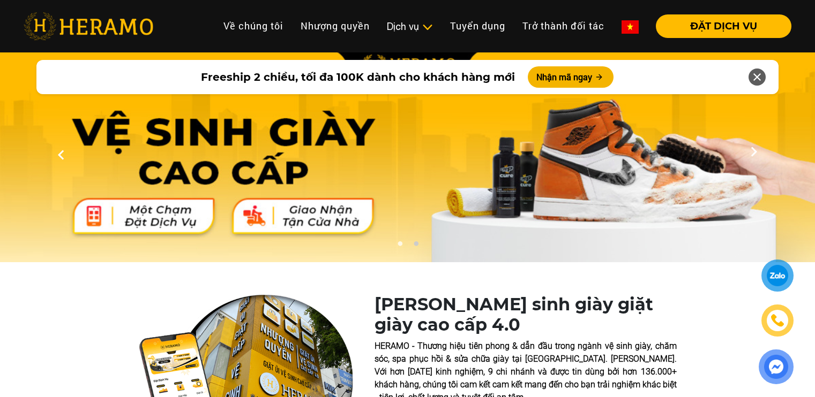  What do you see at coordinates (777, 321) in the screenshot?
I see `a: phone-icon` at bounding box center [777, 321].